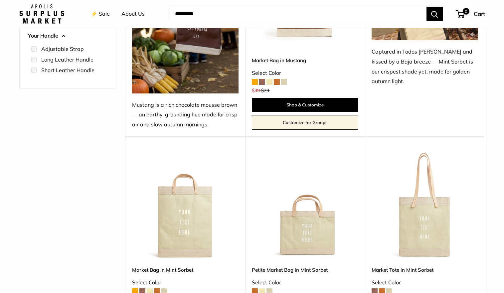 The image size is (504, 293). What do you see at coordinates (425, 270) in the screenshot?
I see `a: Market Tote in Mint Sorbet` at bounding box center [425, 270].